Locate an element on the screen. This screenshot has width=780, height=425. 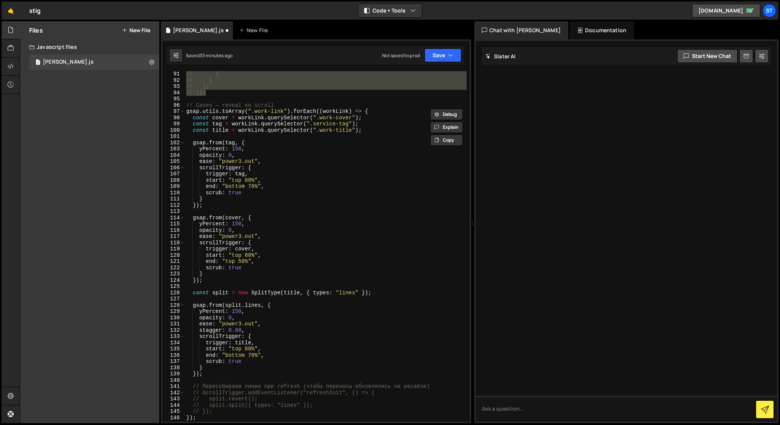
div: Javascript files is located at coordinates (89, 47).